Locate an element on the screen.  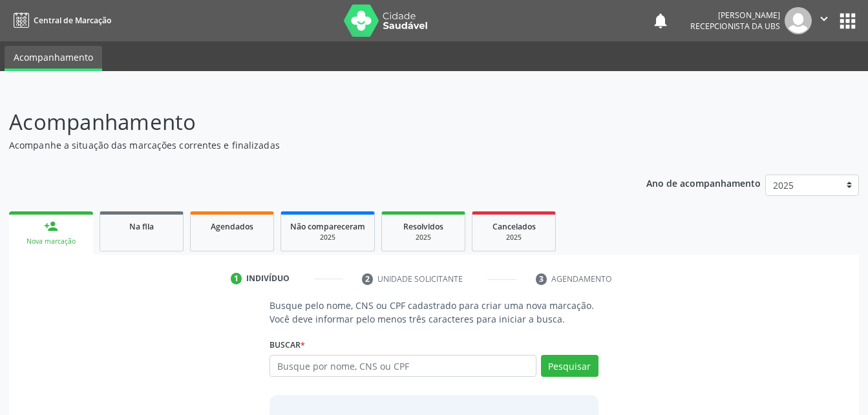
a: Central de Marcação is located at coordinates (60, 20).